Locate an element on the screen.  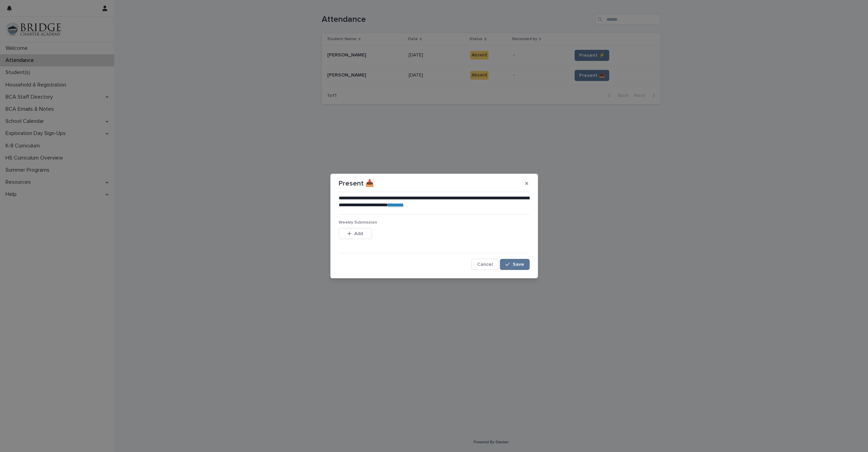
button: Cancel is located at coordinates (485, 265).